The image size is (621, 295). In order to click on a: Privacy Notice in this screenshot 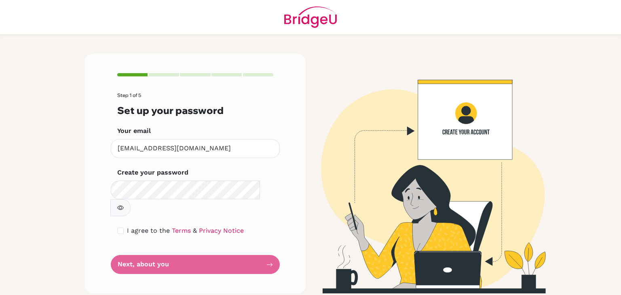, I will do `click(221, 231)`.